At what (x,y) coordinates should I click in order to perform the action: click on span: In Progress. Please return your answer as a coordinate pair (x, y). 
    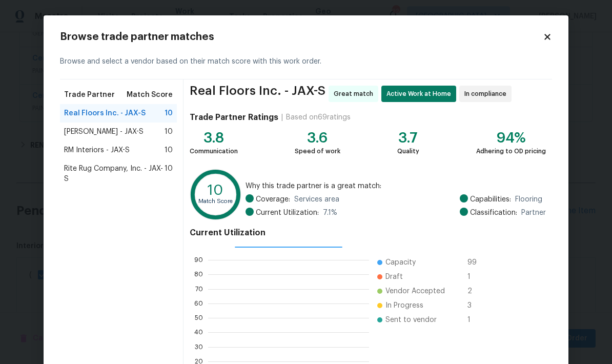
    Looking at the image, I should click on (404, 305).